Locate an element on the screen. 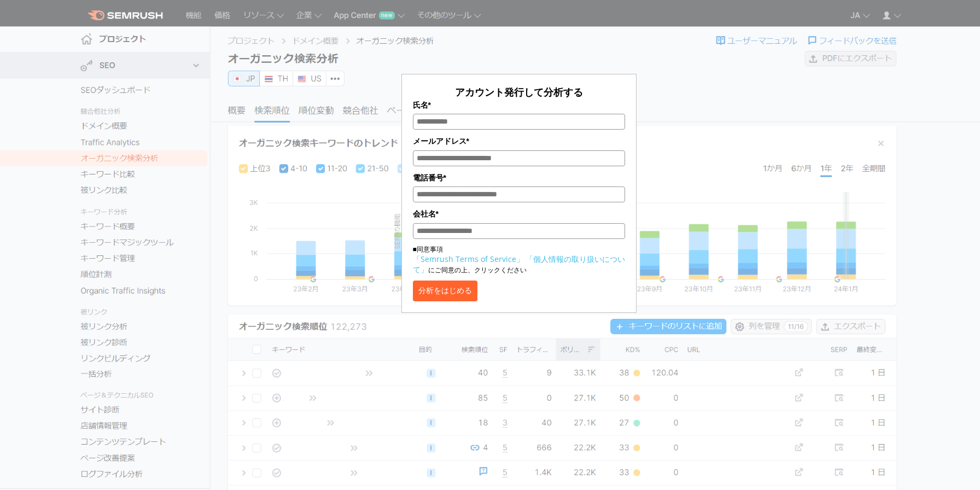 The image size is (980, 490). a: 「Semrush Terms of Service」 is located at coordinates (468, 259).